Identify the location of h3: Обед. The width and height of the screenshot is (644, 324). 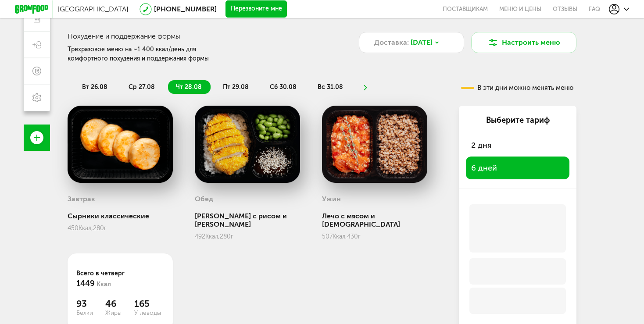
(204, 198).